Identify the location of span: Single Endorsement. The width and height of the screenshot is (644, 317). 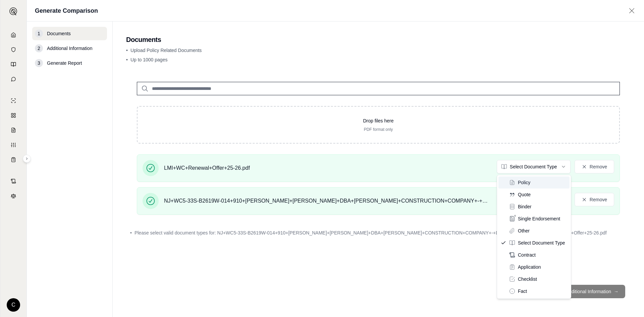
(539, 219).